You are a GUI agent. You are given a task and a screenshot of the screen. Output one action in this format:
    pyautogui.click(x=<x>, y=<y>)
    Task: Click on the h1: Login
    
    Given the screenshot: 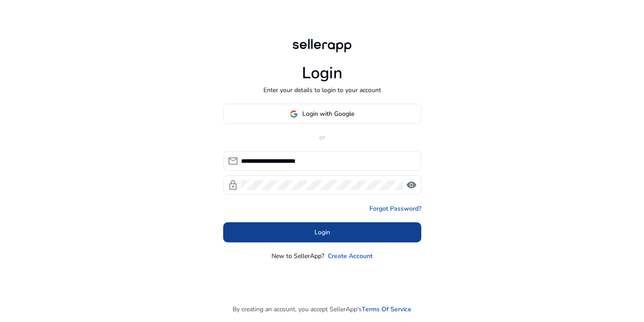 What is the action you would take?
    pyautogui.click(x=322, y=73)
    